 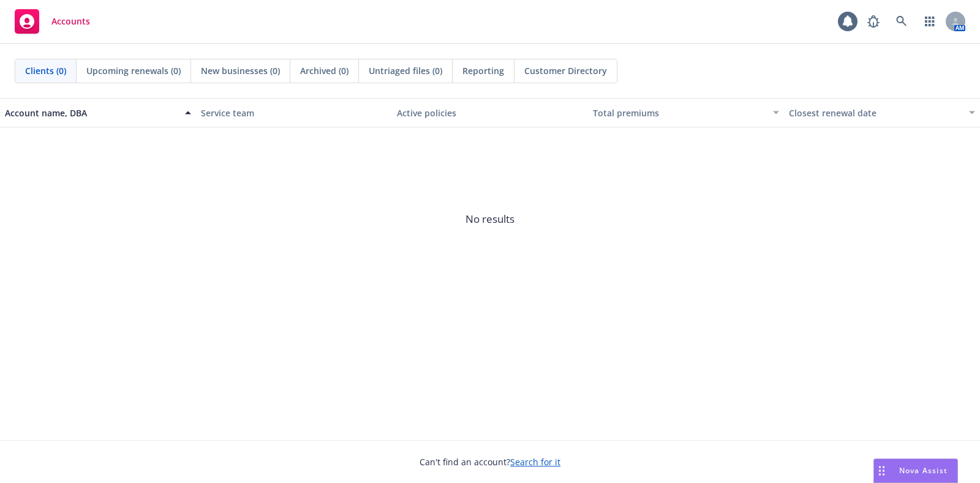 I want to click on a: Accounts, so click(x=52, y=22).